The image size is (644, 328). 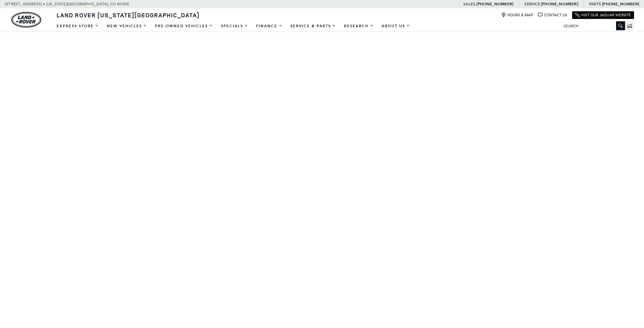 I want to click on a: Visit Our Jaguar Website, so click(x=603, y=15).